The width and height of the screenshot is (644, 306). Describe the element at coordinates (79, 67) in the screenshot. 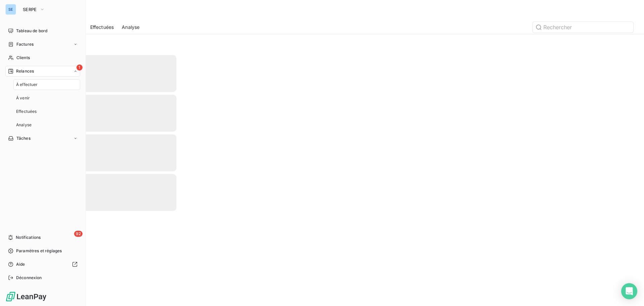

I see `span: 1` at that location.